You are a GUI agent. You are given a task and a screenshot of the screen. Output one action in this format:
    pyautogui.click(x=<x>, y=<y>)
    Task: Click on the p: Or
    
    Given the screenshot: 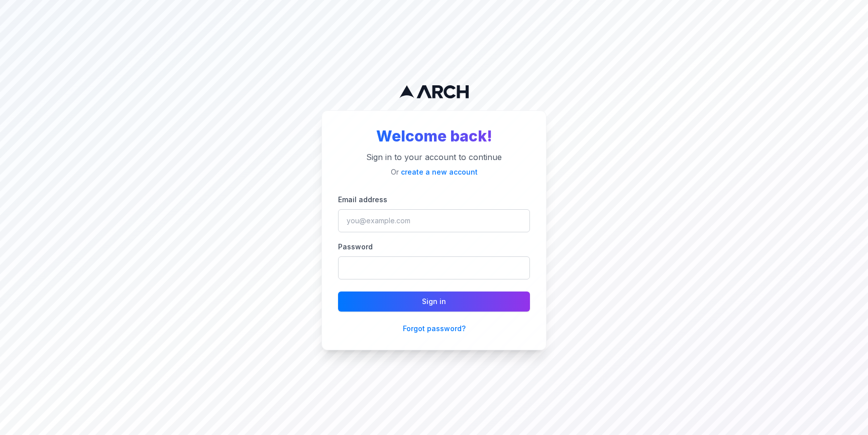 What is the action you would take?
    pyautogui.click(x=434, y=172)
    